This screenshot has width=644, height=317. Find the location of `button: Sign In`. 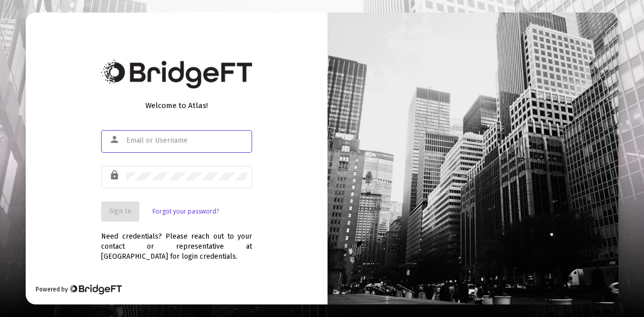

button: Sign In is located at coordinates (120, 212).